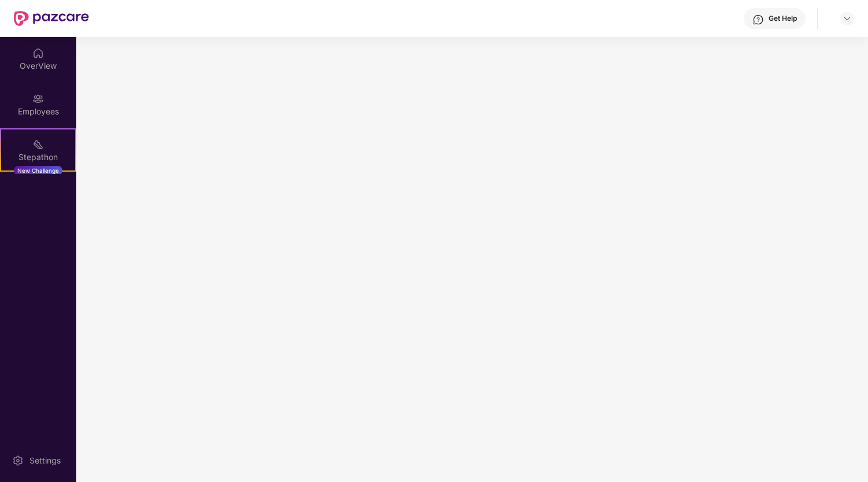  Describe the element at coordinates (45, 460) in the screenshot. I see `div: Settings` at that location.